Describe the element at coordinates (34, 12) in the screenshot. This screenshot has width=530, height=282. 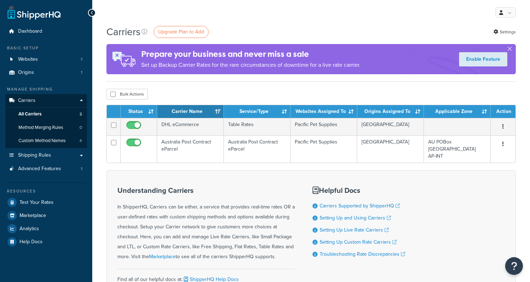
I see `a: ShipperHQ Home` at that location.